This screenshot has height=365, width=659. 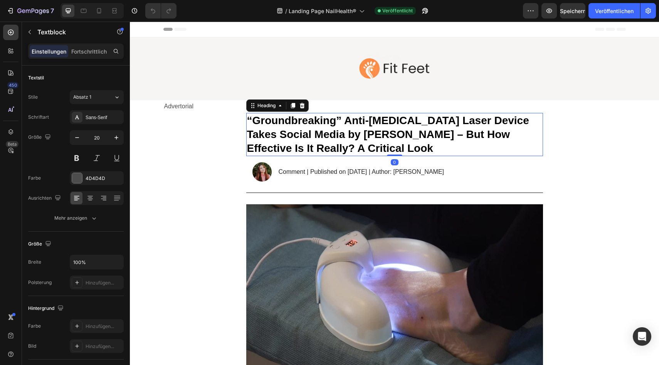 What do you see at coordinates (12, 144) in the screenshot?
I see `font: Beta` at bounding box center [12, 144].